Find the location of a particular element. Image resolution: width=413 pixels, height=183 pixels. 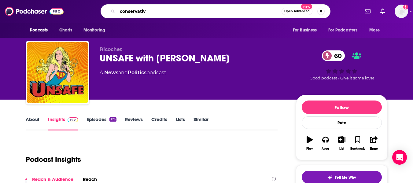

span: Tell Me Why is located at coordinates (345, 178).